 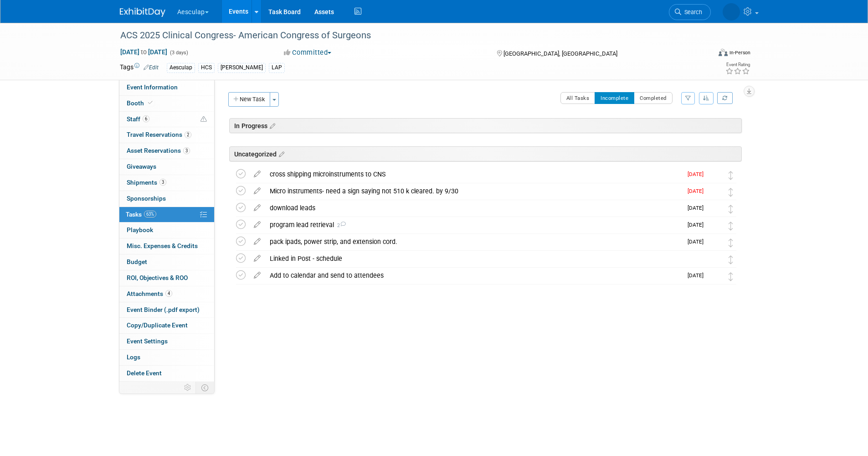 What do you see at coordinates (162, 246) in the screenshot?
I see `span: Misc. Expenses & Credits` at bounding box center [162, 246].